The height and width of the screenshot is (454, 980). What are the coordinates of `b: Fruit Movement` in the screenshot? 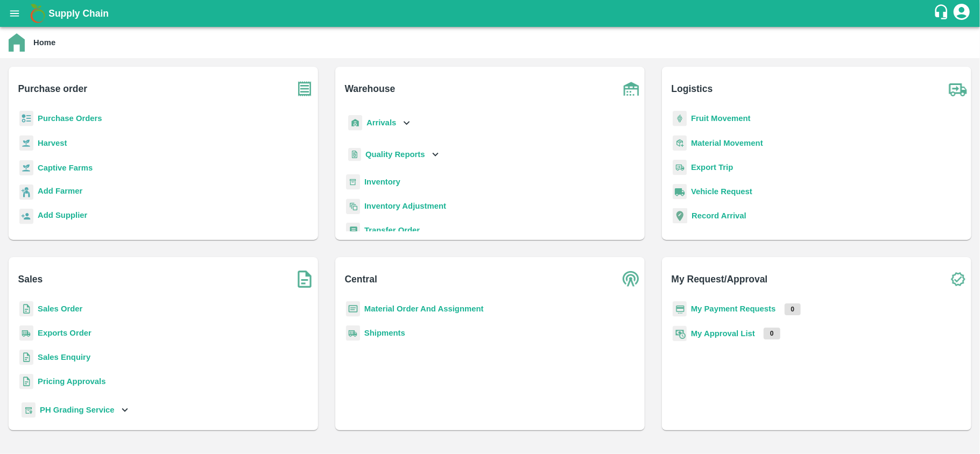 It's located at (721, 119).